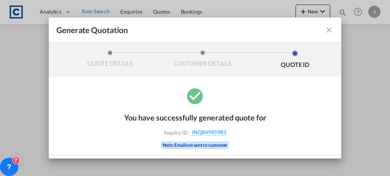 The width and height of the screenshot is (390, 176). What do you see at coordinates (195, 146) in the screenshot?
I see `div: Note: Email not sent to customer` at bounding box center [195, 146].